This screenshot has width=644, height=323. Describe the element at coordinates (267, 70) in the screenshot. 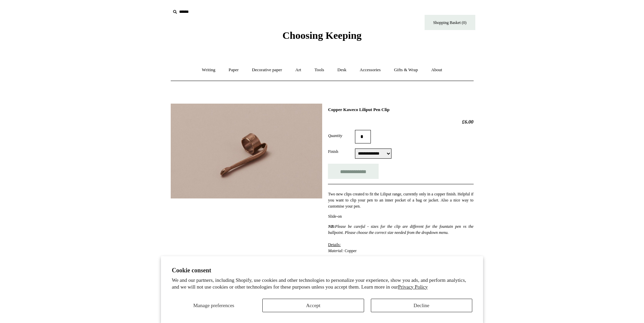

I see `a: Decorative paper` at that location.